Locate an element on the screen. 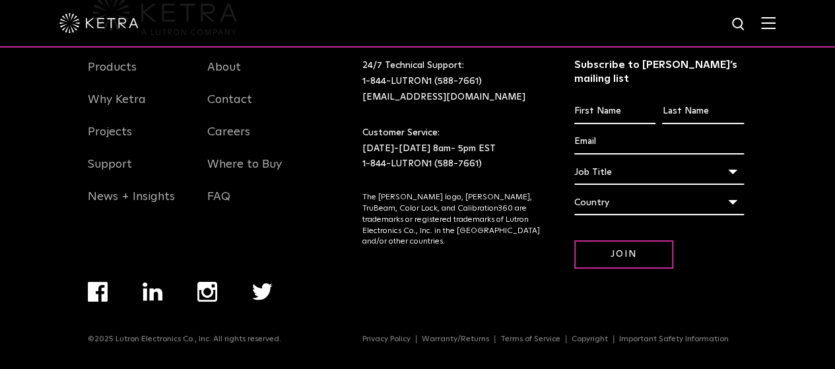 The width and height of the screenshot is (835, 369). a: Terms of Service is located at coordinates (531, 339).